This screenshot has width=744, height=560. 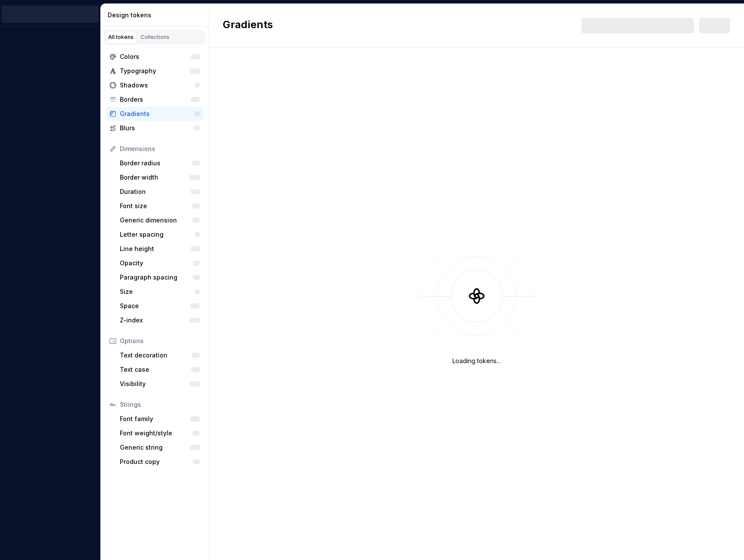 What do you see at coordinates (154, 128) in the screenshot?
I see `a: Blurs` at bounding box center [154, 128].